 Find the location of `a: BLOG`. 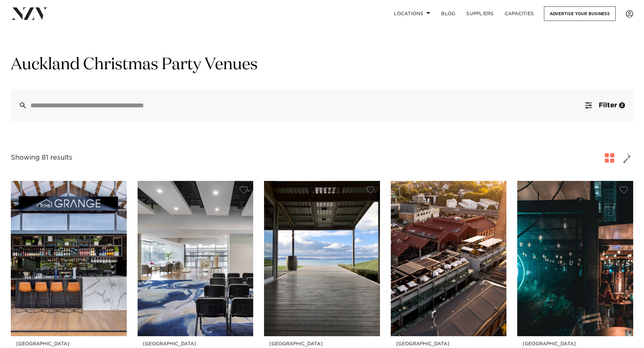

a: BLOG is located at coordinates (448, 14).